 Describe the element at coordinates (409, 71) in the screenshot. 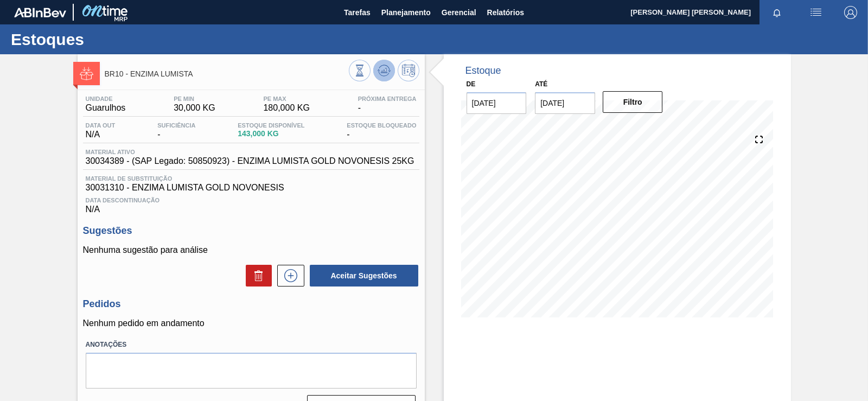

I see `button: Programar Estoque` at that location.